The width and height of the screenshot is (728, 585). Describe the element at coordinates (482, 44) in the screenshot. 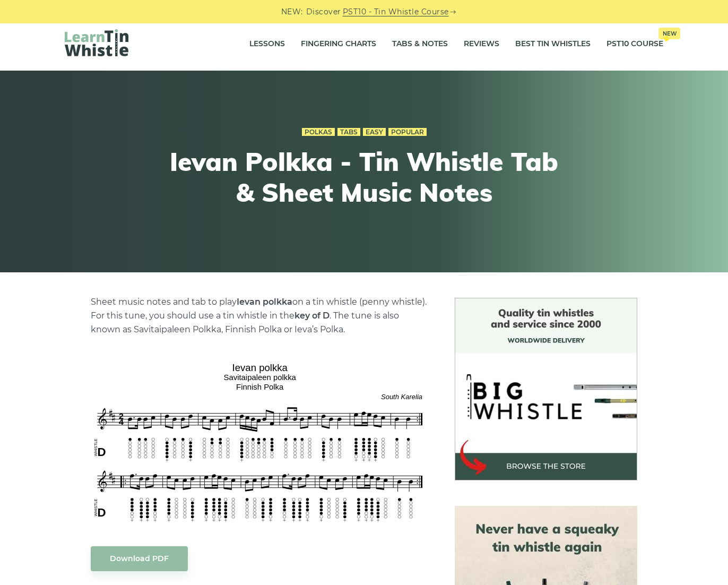

I see `a: Reviews` at that location.